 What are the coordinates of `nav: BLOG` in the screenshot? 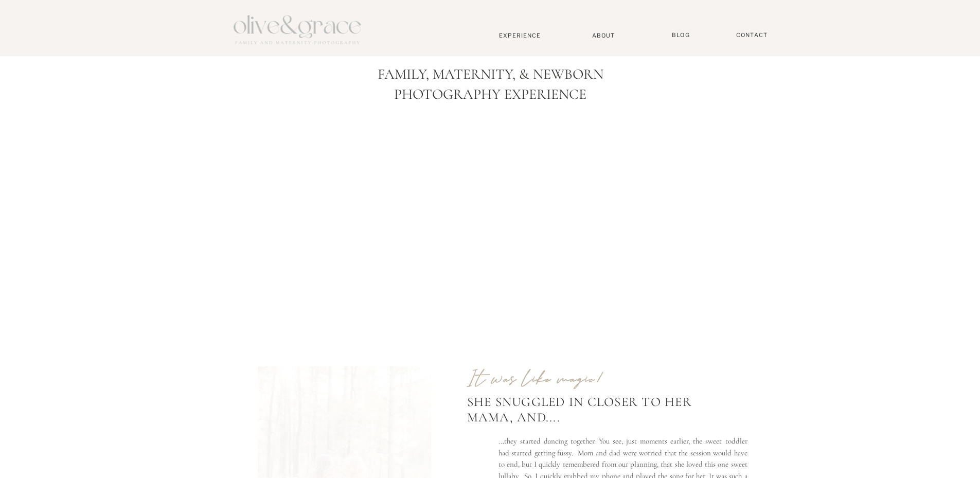 It's located at (681, 35).